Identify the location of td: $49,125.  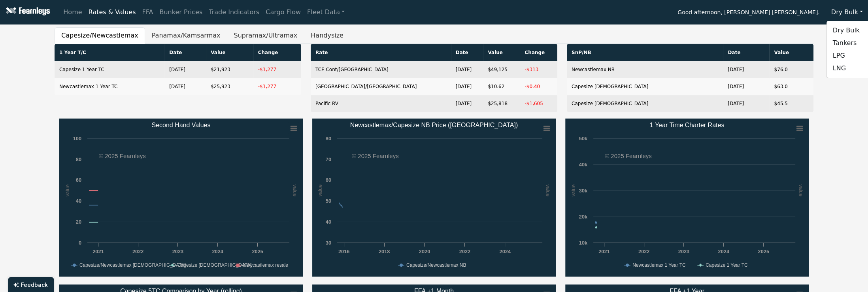
(501, 69).